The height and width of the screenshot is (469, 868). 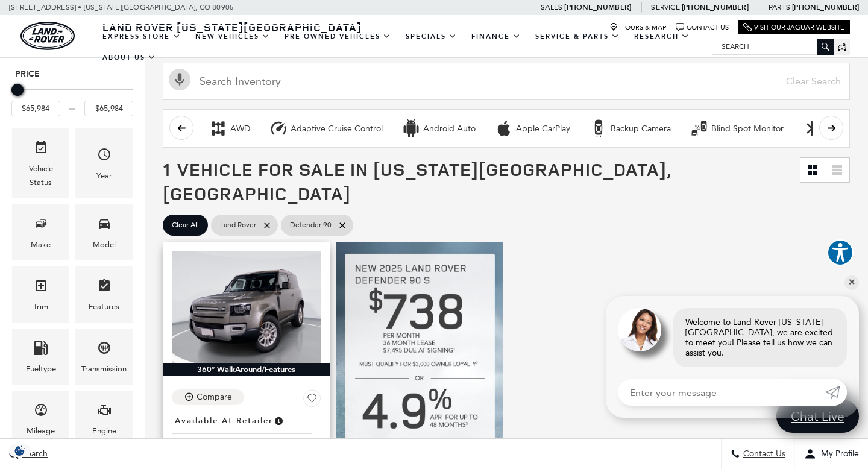 What do you see at coordinates (185, 225) in the screenshot?
I see `span: Clear All` at bounding box center [185, 225].